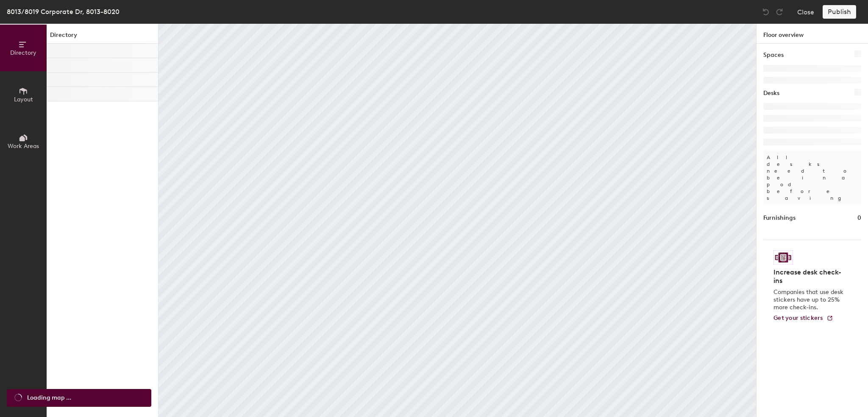 This screenshot has width=868, height=417. What do you see at coordinates (23, 99) in the screenshot?
I see `span: Layout` at bounding box center [23, 99].